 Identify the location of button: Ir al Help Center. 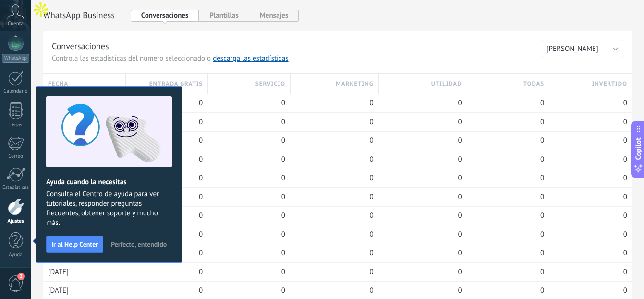
(75, 244).